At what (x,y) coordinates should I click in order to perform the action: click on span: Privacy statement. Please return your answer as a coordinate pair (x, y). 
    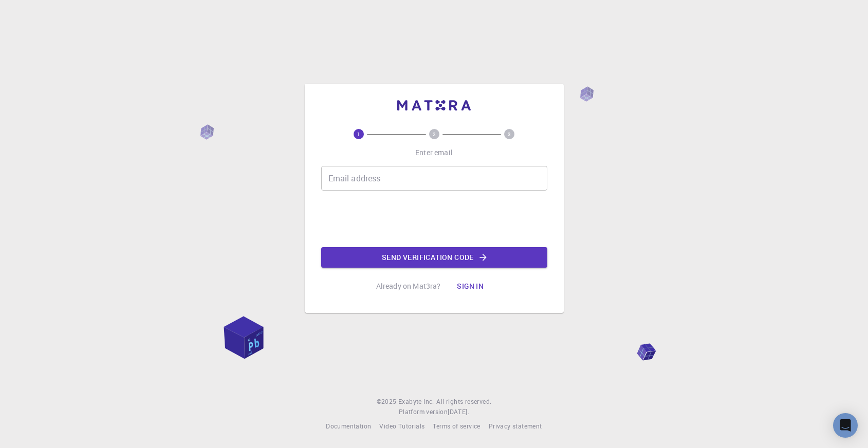
    Looking at the image, I should click on (516, 426).